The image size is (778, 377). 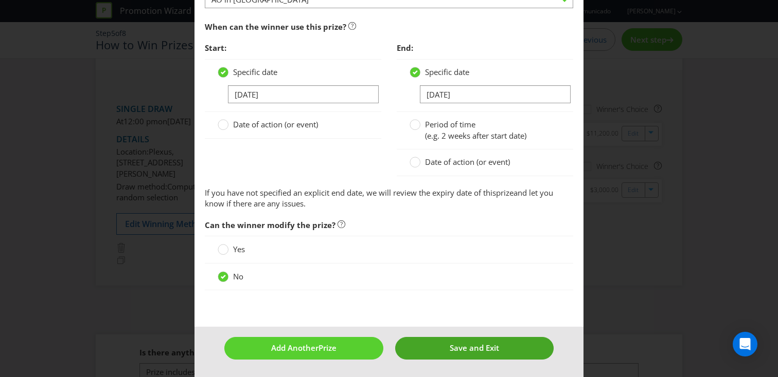 I want to click on span: No, so click(x=238, y=277).